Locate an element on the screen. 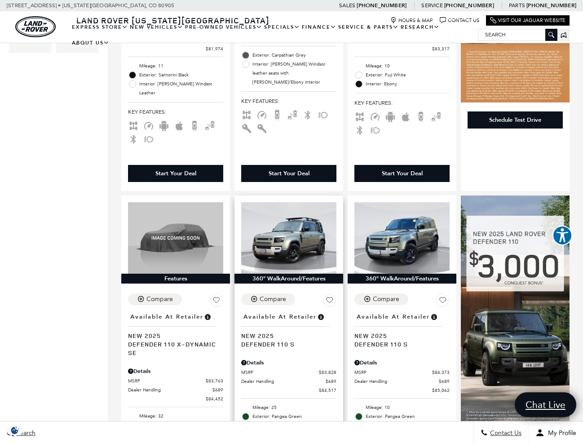 The width and height of the screenshot is (583, 444). span: $84,452 is located at coordinates (214, 399).